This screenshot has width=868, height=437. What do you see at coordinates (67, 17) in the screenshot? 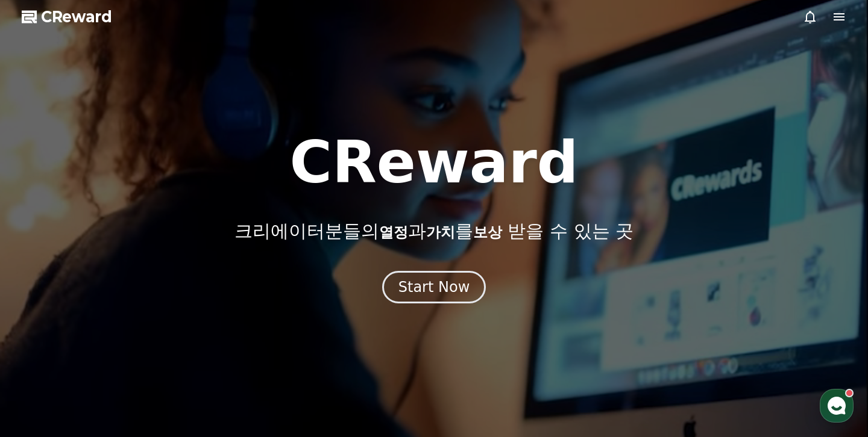
I see `a: CReward` at bounding box center [67, 17].